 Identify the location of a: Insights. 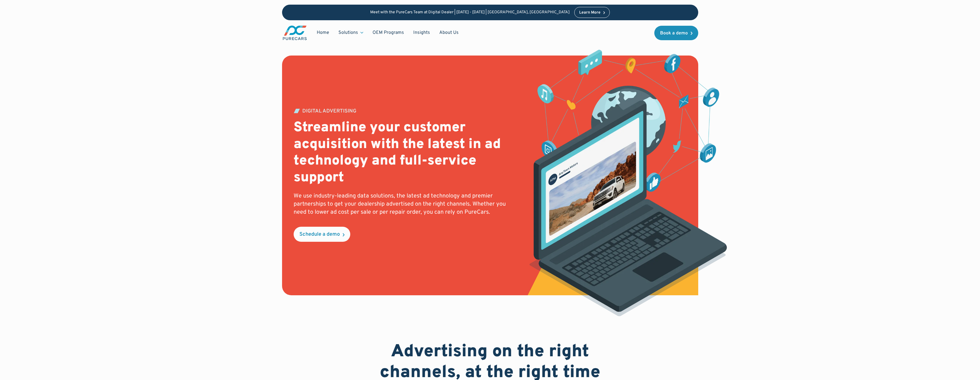
(422, 33).